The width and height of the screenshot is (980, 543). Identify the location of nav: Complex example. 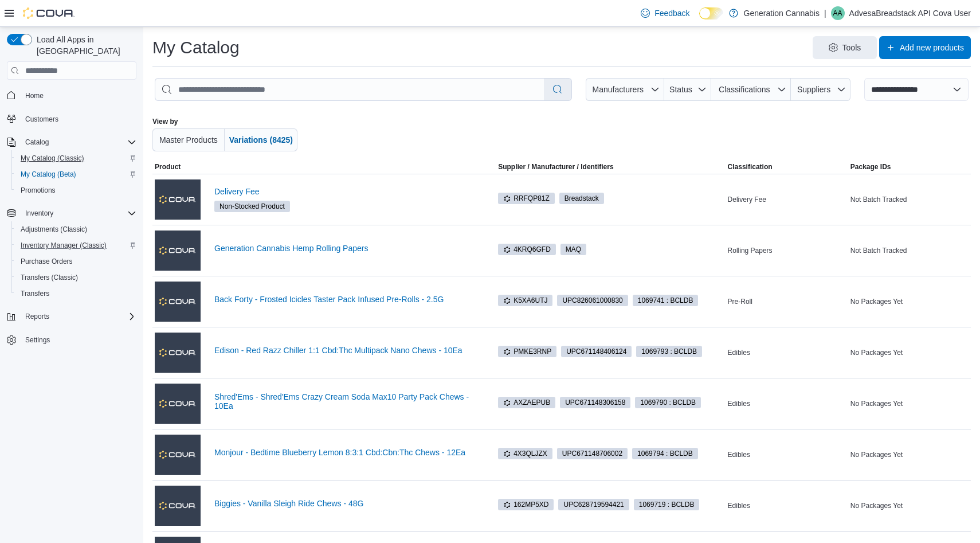
(71, 230).